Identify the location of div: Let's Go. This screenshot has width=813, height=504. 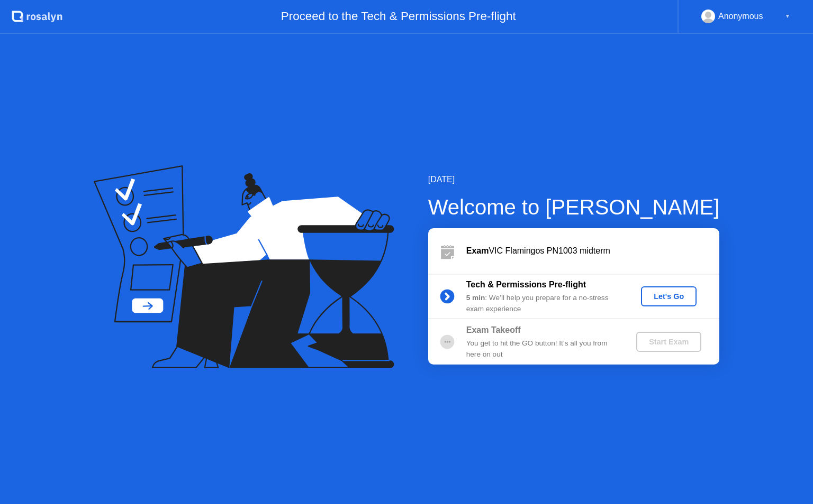
(668, 297).